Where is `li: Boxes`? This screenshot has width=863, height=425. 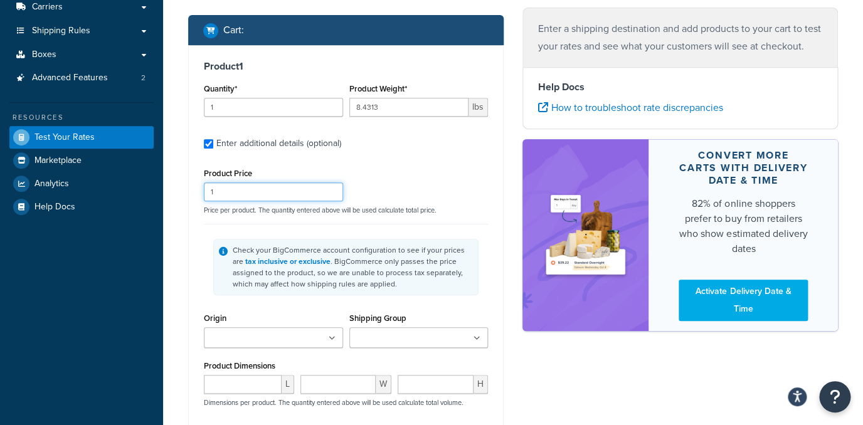 li: Boxes is located at coordinates (81, 55).